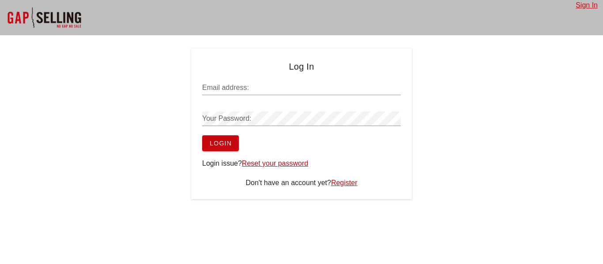  I want to click on h4: Log In, so click(302, 67).